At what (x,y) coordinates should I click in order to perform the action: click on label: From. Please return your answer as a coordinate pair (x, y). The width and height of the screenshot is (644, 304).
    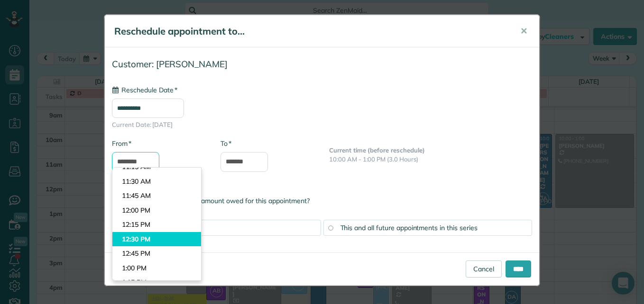
    Looking at the image, I should click on (121, 143).